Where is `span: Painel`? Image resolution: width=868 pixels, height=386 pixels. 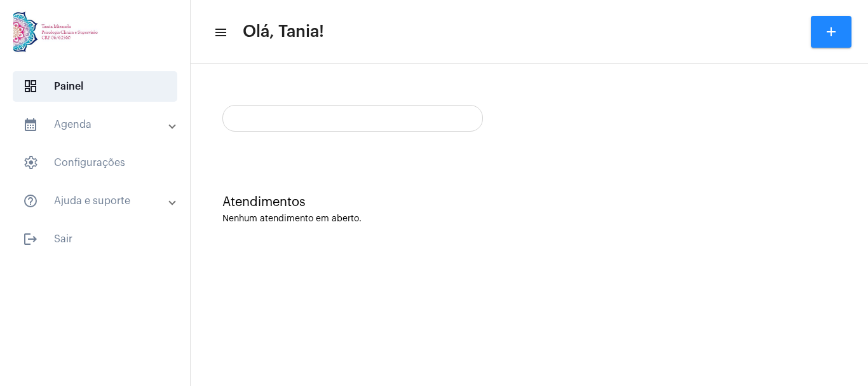
span: Painel is located at coordinates (95, 86).